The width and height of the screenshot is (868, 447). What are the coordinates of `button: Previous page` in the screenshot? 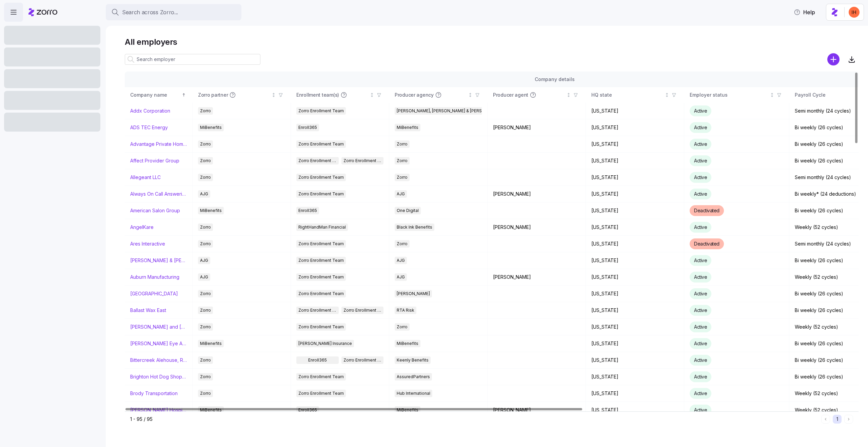 It's located at (826, 420).